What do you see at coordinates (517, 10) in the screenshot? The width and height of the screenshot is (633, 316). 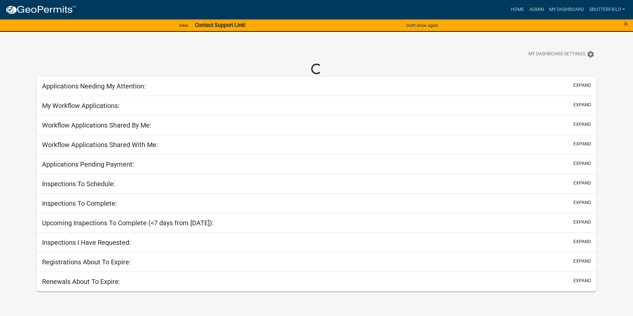 I see `a: Home` at bounding box center [517, 10].